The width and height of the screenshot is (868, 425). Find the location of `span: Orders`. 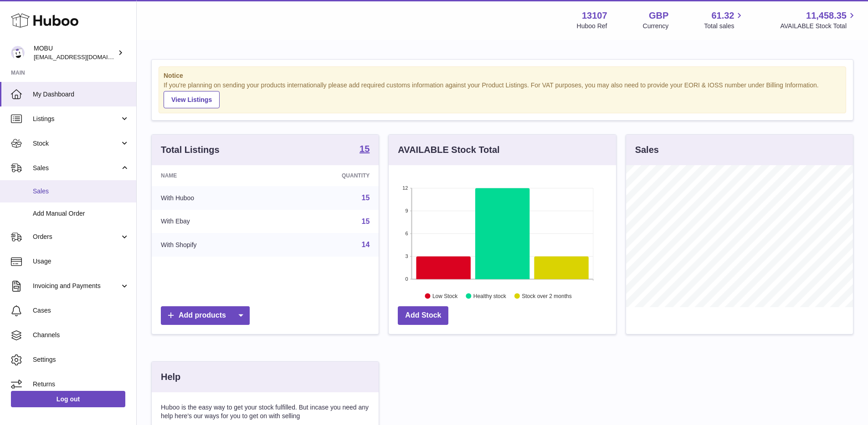

span: Orders is located at coordinates (76, 237).